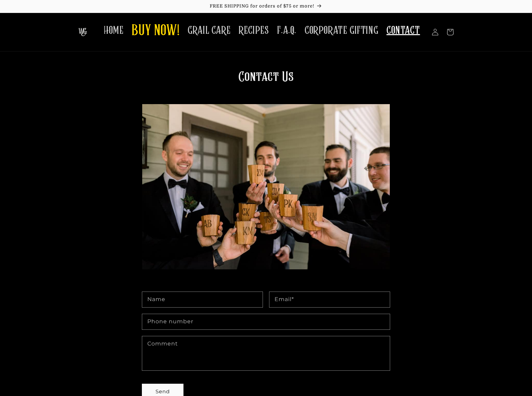 Image resolution: width=532 pixels, height=396 pixels. What do you see at coordinates (254, 30) in the screenshot?
I see `span: RECIPES` at bounding box center [254, 30].